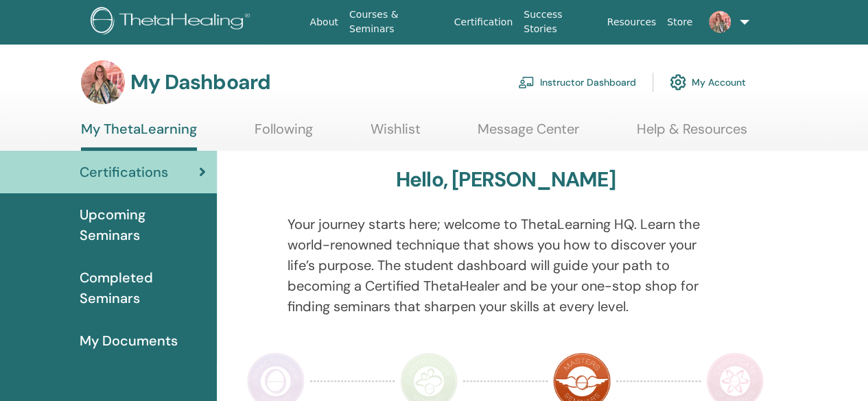 The height and width of the screenshot is (401, 868). What do you see at coordinates (692, 134) in the screenshot?
I see `a: Help & Resources` at bounding box center [692, 134].